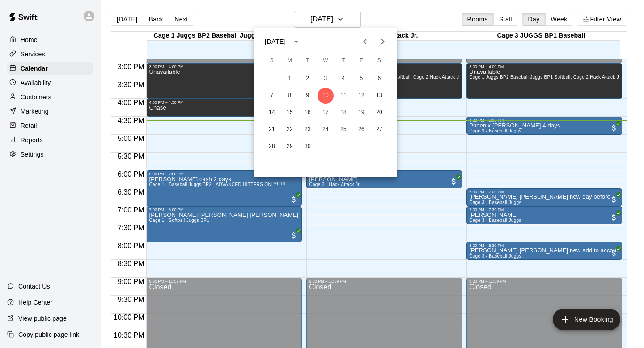  What do you see at coordinates (290, 130) in the screenshot?
I see `button: 22` at bounding box center [290, 130].